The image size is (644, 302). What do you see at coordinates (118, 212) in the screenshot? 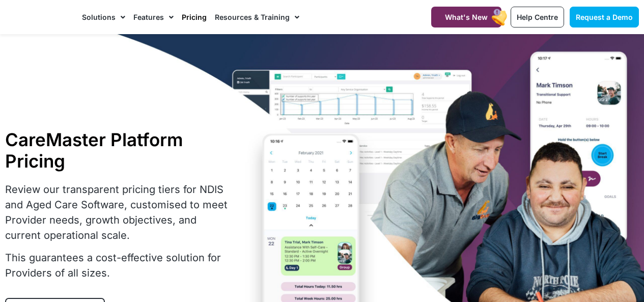
I see `p: Review our transparent pricing tiers for NDIS and Aged Care Software, customised to meet Provider...` at bounding box center [118, 212].